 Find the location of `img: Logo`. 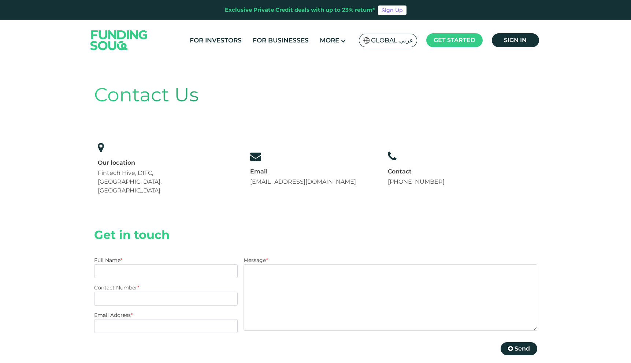

img: Logo is located at coordinates (119, 40).